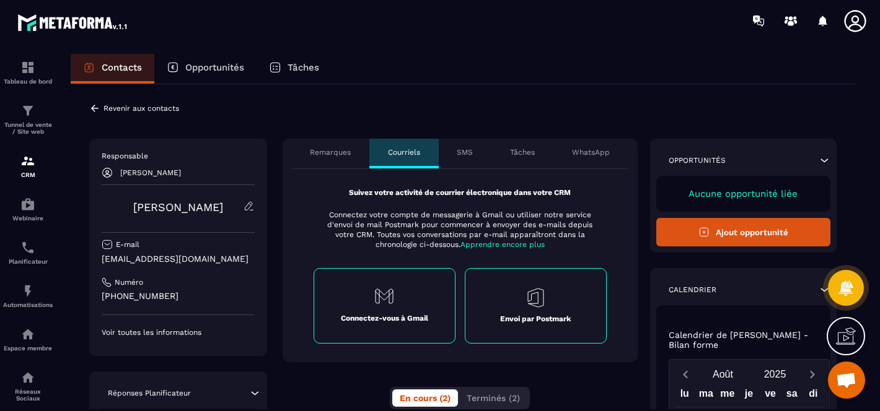 The height and width of the screenshot is (411, 880). I want to click on p: Calendrier, so click(692, 290).